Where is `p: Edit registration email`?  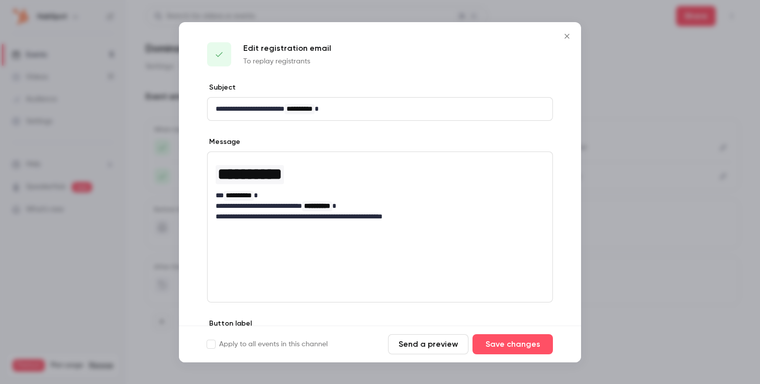
p: Edit registration email is located at coordinates (287, 48).